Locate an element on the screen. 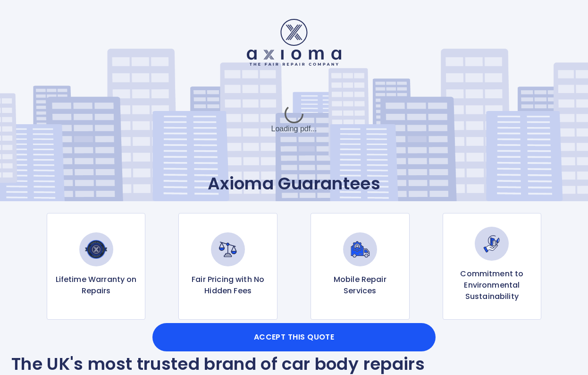  div: Loading pdf... is located at coordinates (294, 119).